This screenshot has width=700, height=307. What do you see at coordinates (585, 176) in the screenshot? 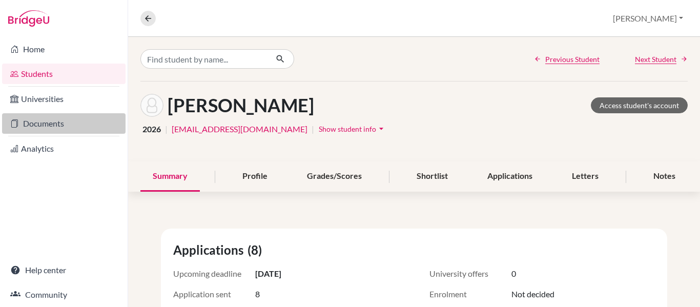
I see `div: Letters` at bounding box center [585, 176].